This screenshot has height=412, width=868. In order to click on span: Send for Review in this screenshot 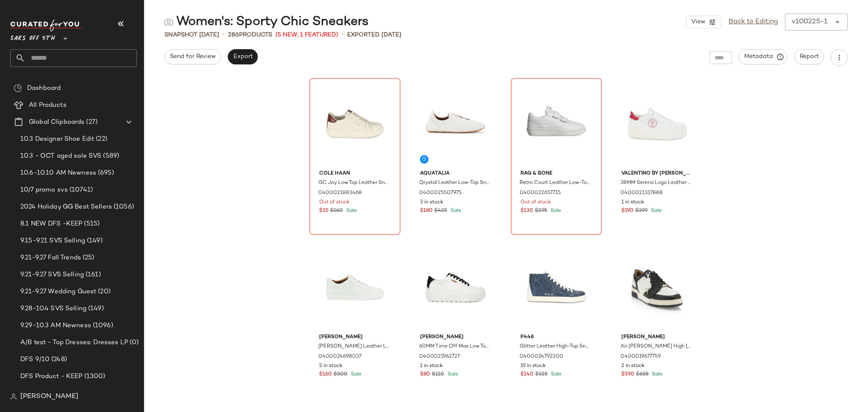, I will do `click(192, 57)`.